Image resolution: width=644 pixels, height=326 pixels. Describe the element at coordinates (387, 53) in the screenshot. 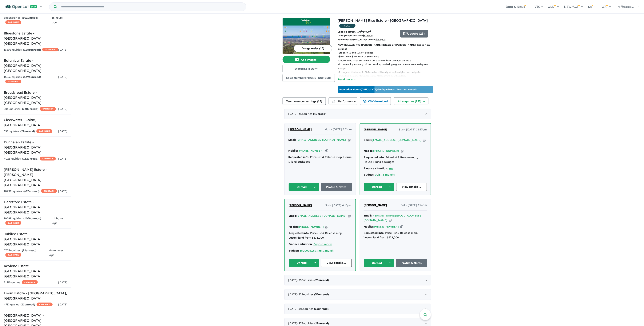

I see `p: - Stage, 9 10 and 11 Now Selling!` at that location.